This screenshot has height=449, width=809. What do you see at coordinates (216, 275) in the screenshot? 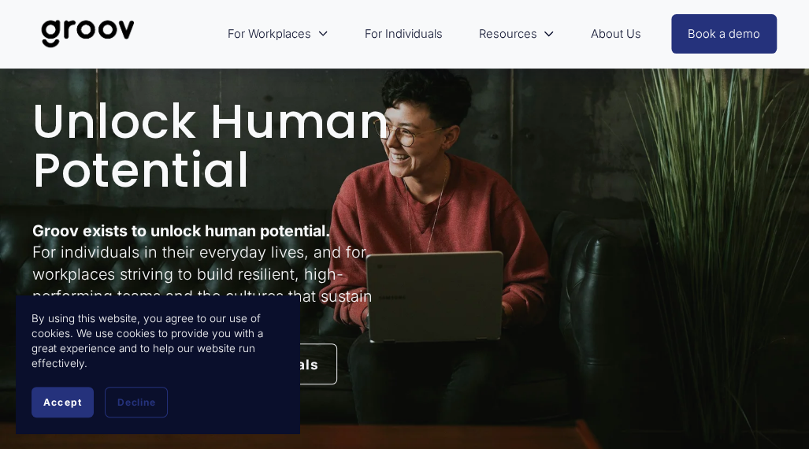
I see `p: For individuals in their everyday lives, and for workplaces striving to build resilient, high-per...` at bounding box center [216, 275].